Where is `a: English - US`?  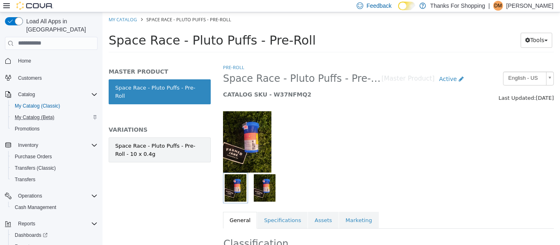
a: English - US is located at coordinates (426, 66).